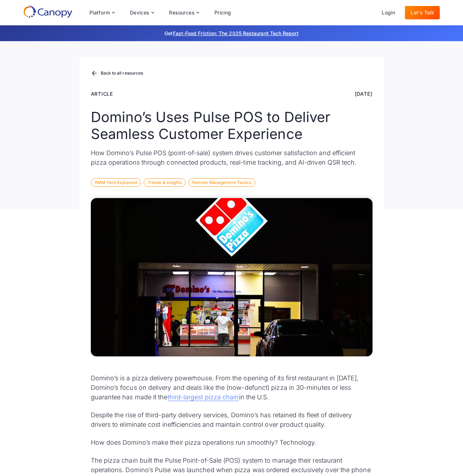 The height and width of the screenshot is (476, 463). What do you see at coordinates (232, 158) in the screenshot?
I see `p: How Domino’s Pulse POS (point-of-sale) system drives customer satisfaction and efficient pizza op...` at bounding box center [232, 158].